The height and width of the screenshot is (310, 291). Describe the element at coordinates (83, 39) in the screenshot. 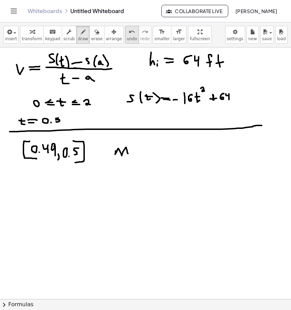

I see `span: draw` at that location.